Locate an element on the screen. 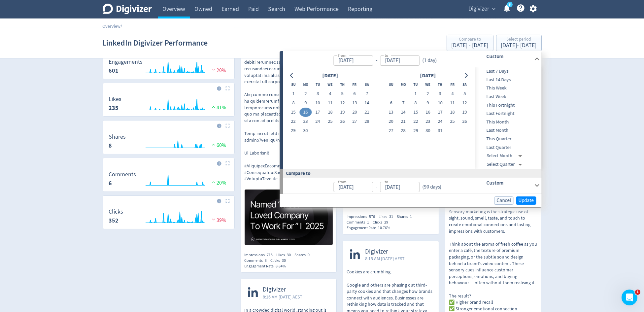 The image size is (644, 312). span: 60% is located at coordinates (218, 145).